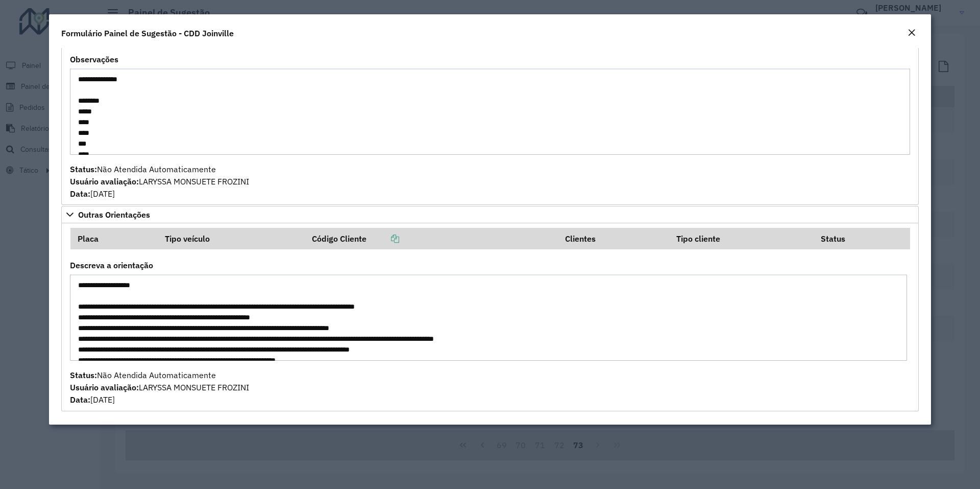  Describe the element at coordinates (490, 215) in the screenshot. I see `a: Outras Orientações` at that location.